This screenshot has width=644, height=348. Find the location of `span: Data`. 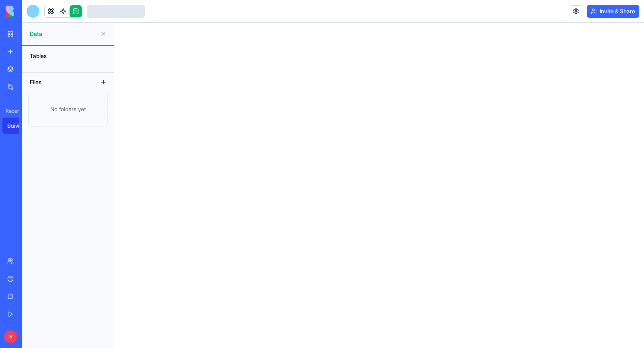

span: Data is located at coordinates (63, 33).